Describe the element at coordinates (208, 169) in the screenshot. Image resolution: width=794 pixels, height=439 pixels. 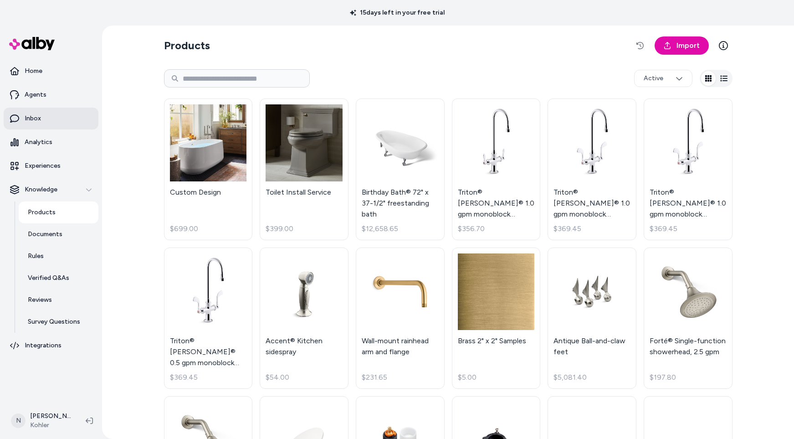
I see `a: Custom DesignCustom Design$699.00` at that location.